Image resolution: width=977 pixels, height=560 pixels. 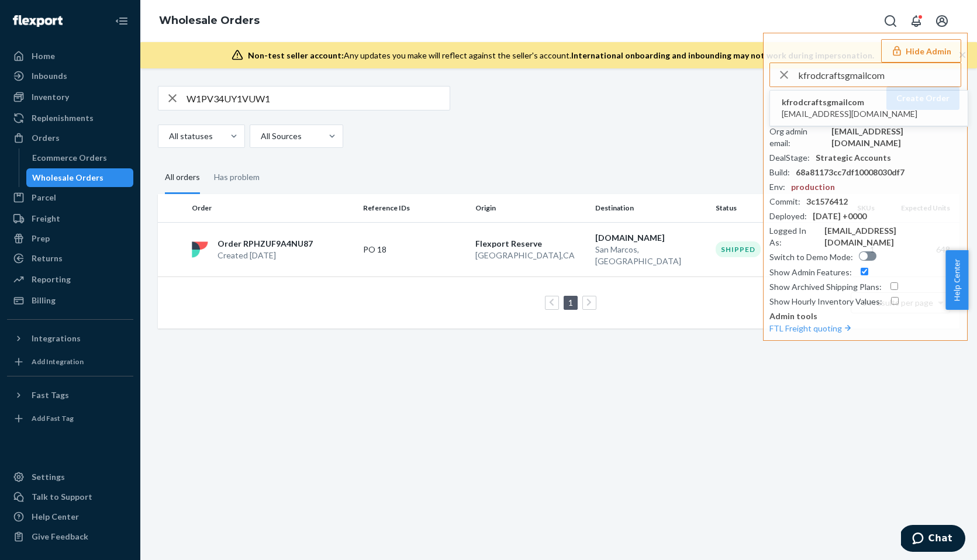 What do you see at coordinates (70, 280) in the screenshot?
I see `a: Reporting` at bounding box center [70, 280].